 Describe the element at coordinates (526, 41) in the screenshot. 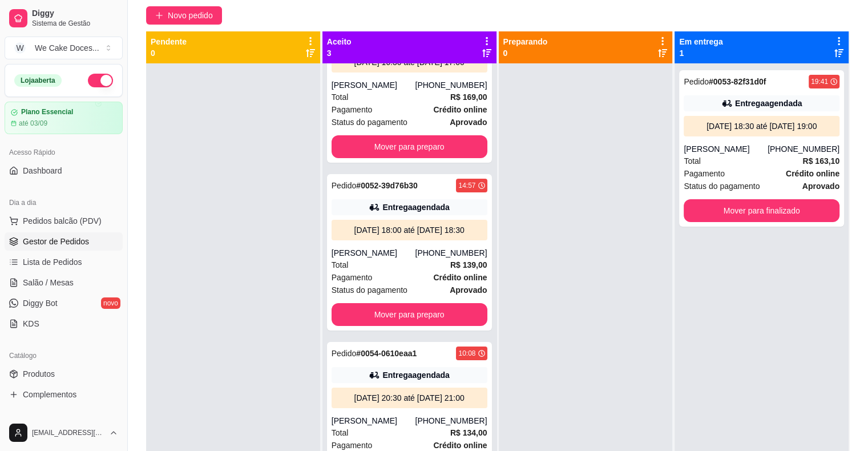

I see `p: Preparando` at that location.